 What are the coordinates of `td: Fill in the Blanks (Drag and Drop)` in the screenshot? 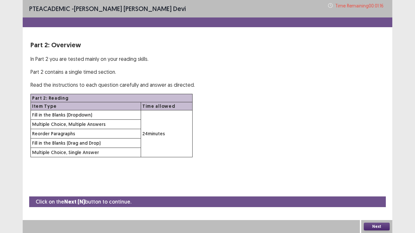 It's located at (86, 143).